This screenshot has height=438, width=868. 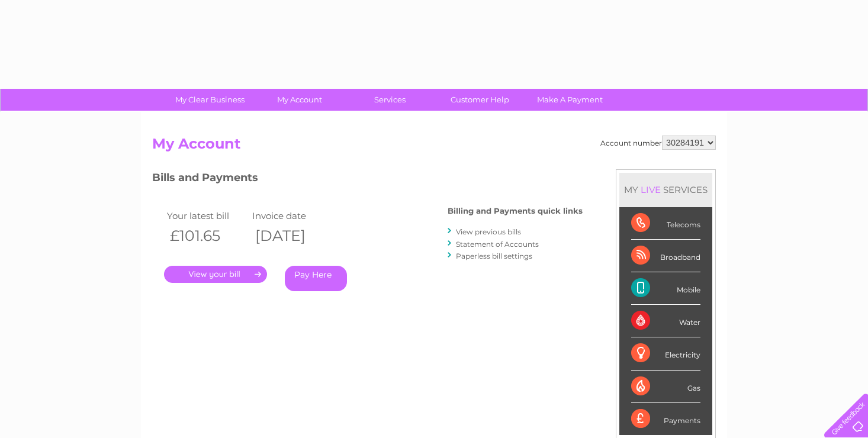 What do you see at coordinates (479, 99) in the screenshot?
I see `a: Customer Help` at bounding box center [479, 99].